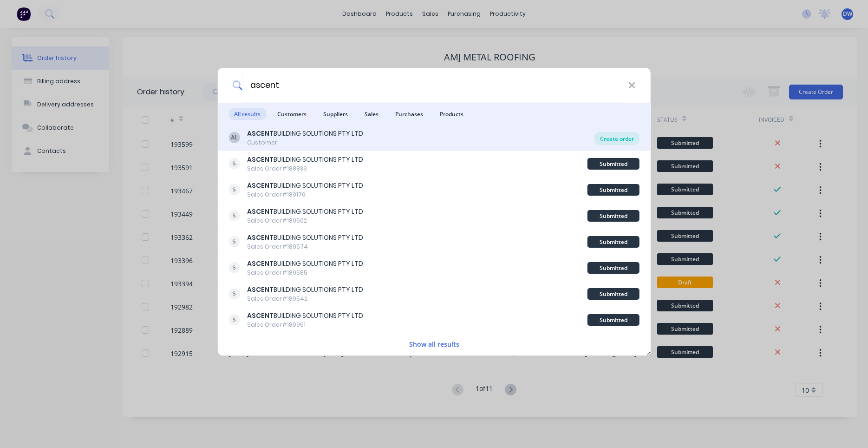  What do you see at coordinates (305, 272) in the screenshot?
I see `div: Sales Order #189585` at bounding box center [305, 272].